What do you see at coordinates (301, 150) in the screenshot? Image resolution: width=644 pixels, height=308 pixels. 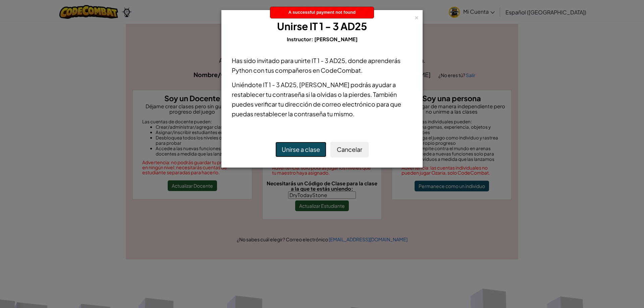 I see `button: Unirse a clase` at bounding box center [301, 150].